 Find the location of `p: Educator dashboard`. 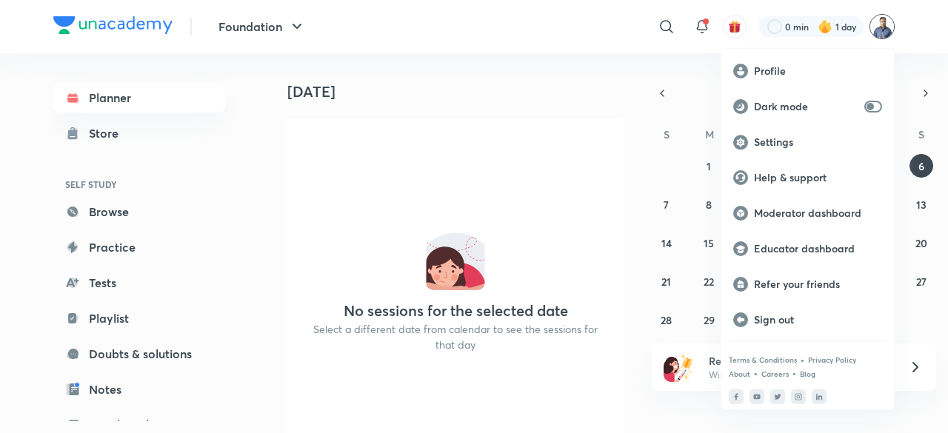

p: Educator dashboard is located at coordinates (818, 249).